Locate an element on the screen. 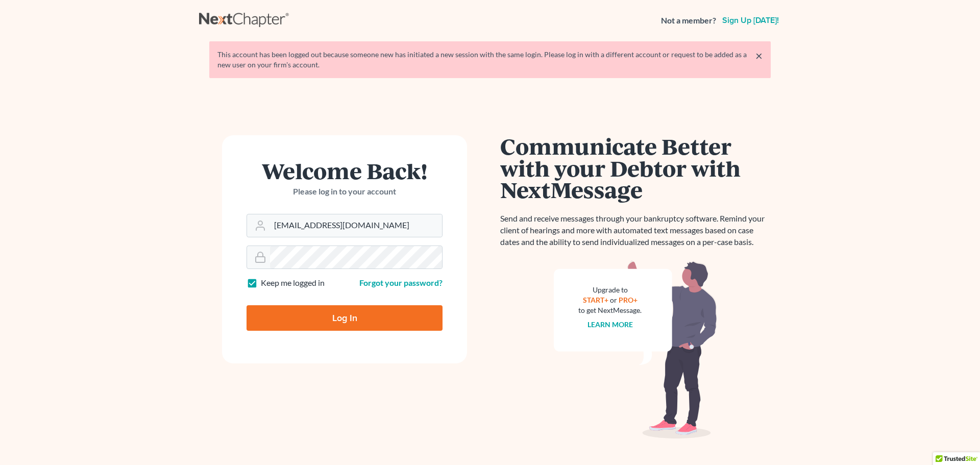 This screenshot has width=980, height=465. div: This account has been logged out because someone new has initiated a new session with the same lo... is located at coordinates (490, 60).